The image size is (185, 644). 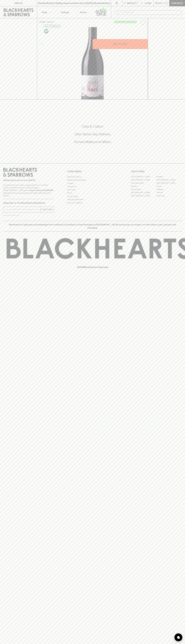 I want to click on p: Shop, so click(x=44, y=12).